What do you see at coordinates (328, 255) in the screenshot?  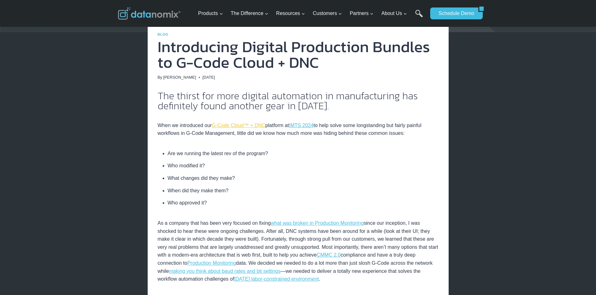 I see `a: CMMC 2.0` at bounding box center [328, 255].